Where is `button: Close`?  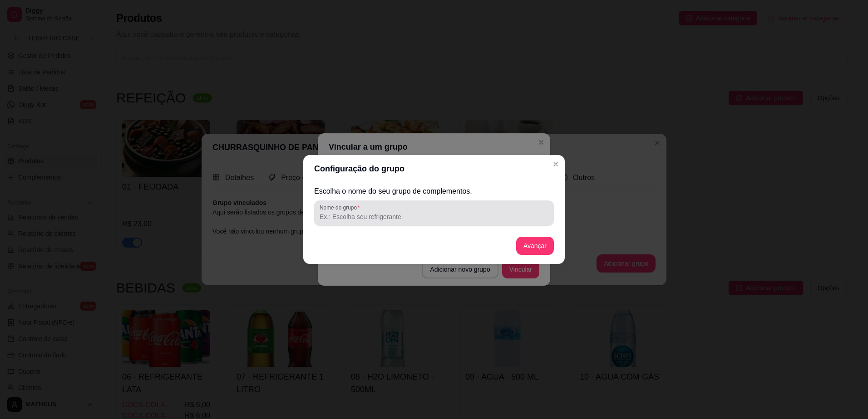 button: Close is located at coordinates (556, 164).